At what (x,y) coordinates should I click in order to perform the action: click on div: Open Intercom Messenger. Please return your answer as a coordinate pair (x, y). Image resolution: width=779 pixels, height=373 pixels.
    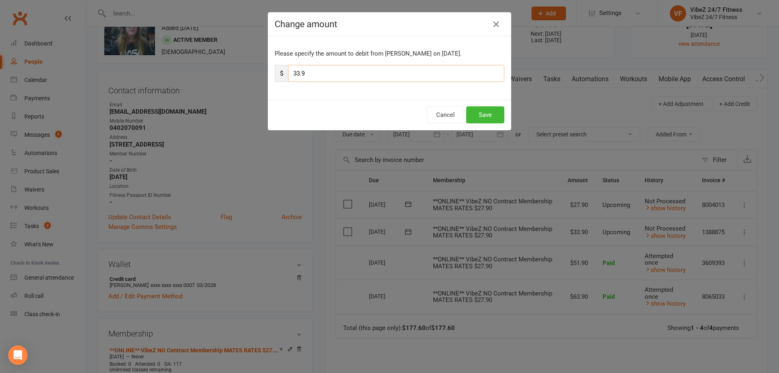
    Looking at the image, I should click on (18, 355).